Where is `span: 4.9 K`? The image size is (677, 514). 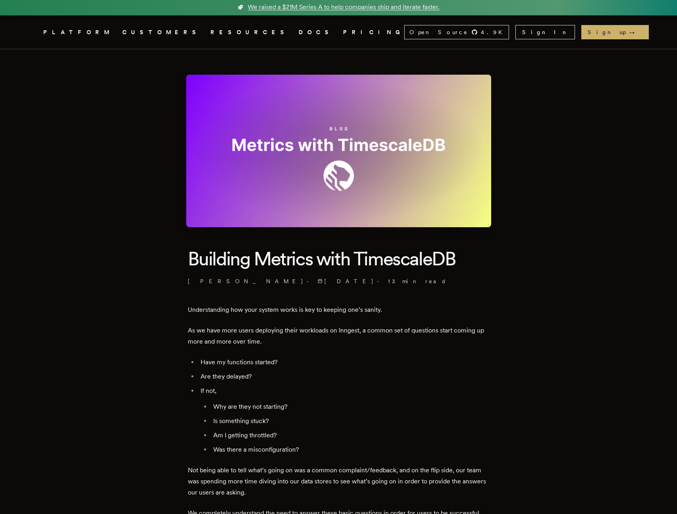 span: 4.9 K is located at coordinates (494, 32).